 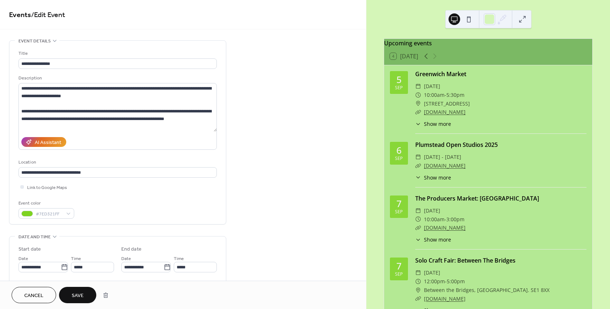 What do you see at coordinates (46, 203) in the screenshot?
I see `div: Event color` at bounding box center [46, 203].